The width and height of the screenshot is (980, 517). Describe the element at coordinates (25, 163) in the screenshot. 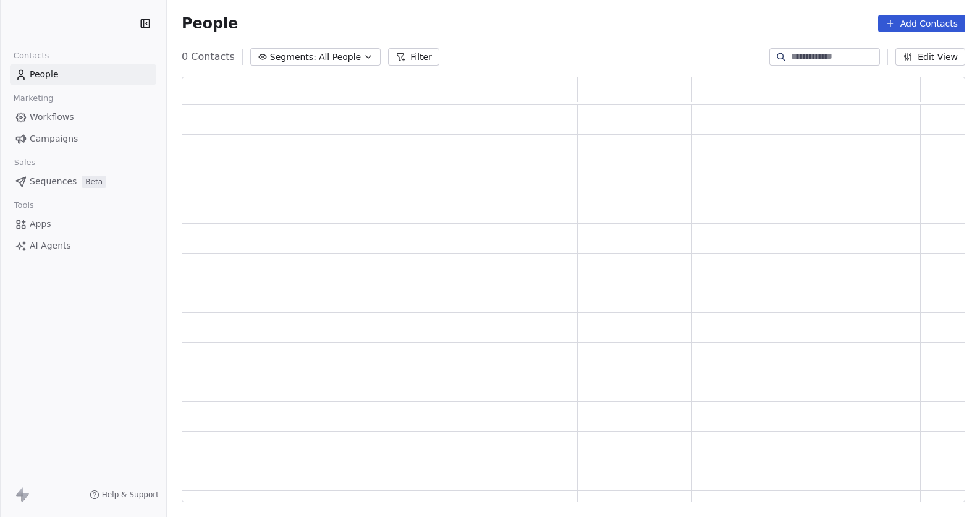

I see `span: Sales` at that location.